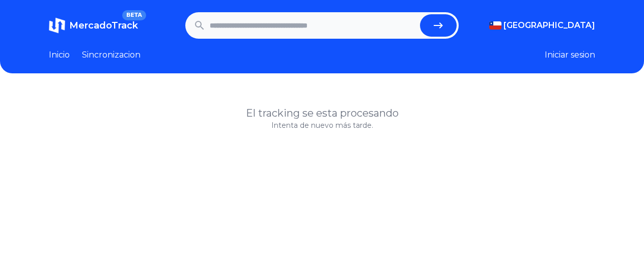 The width and height of the screenshot is (644, 273). I want to click on button: Iniciar sesion, so click(569, 55).